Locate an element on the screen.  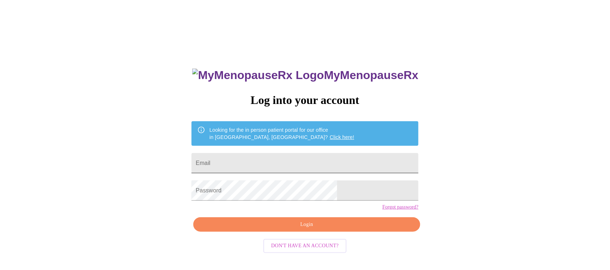
a: Don't have an account? is located at coordinates (305, 245).